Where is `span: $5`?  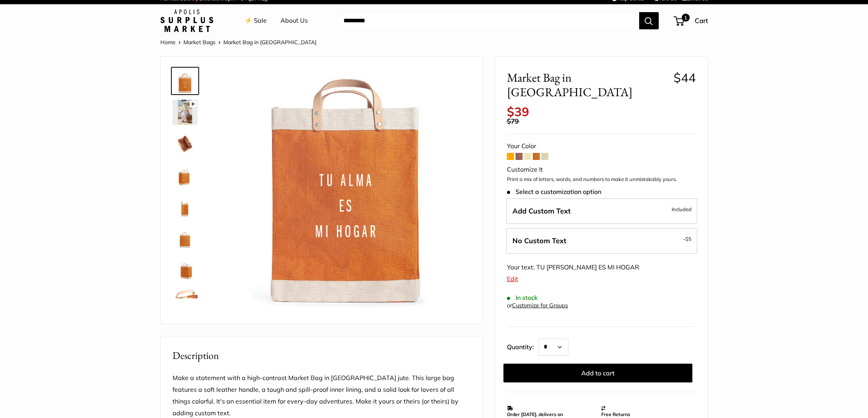
span: $5 is located at coordinates (688, 239).